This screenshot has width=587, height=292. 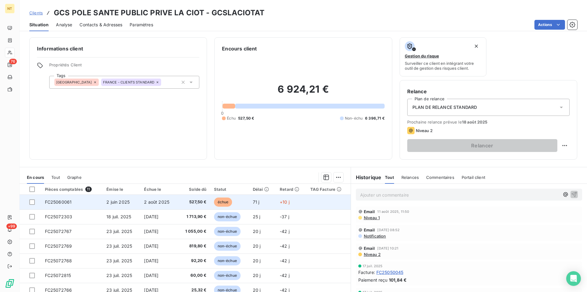 I want to click on button: Relancer, so click(x=482, y=146).